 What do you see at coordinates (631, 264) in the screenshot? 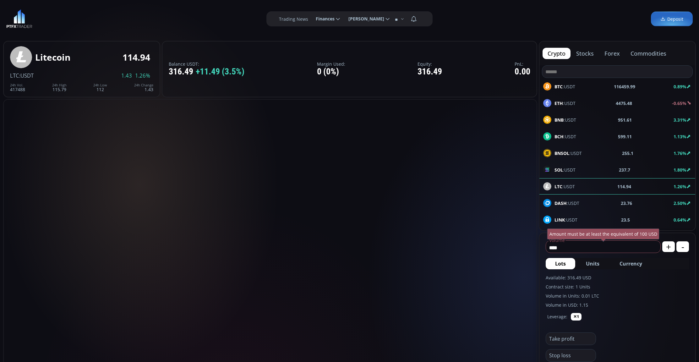
I see `button: Currency` at bounding box center [631, 264].